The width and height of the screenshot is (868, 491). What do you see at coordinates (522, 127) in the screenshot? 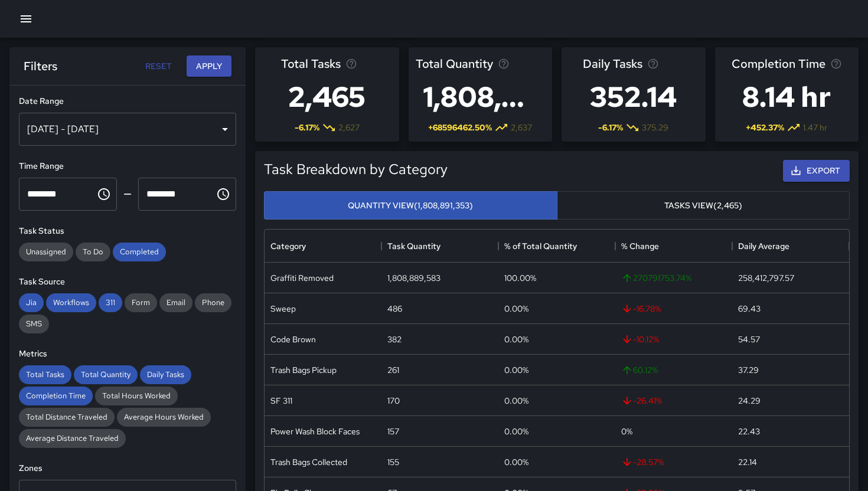
I see `span: 2,637` at bounding box center [522, 127].